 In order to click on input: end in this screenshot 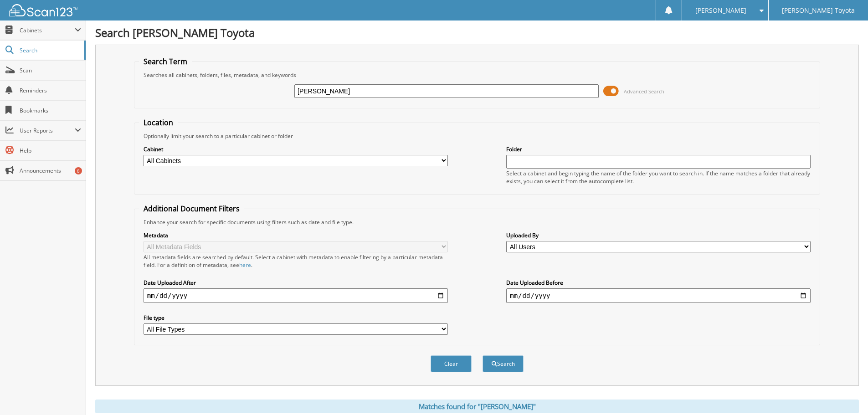, I will do `click(659, 296)`.